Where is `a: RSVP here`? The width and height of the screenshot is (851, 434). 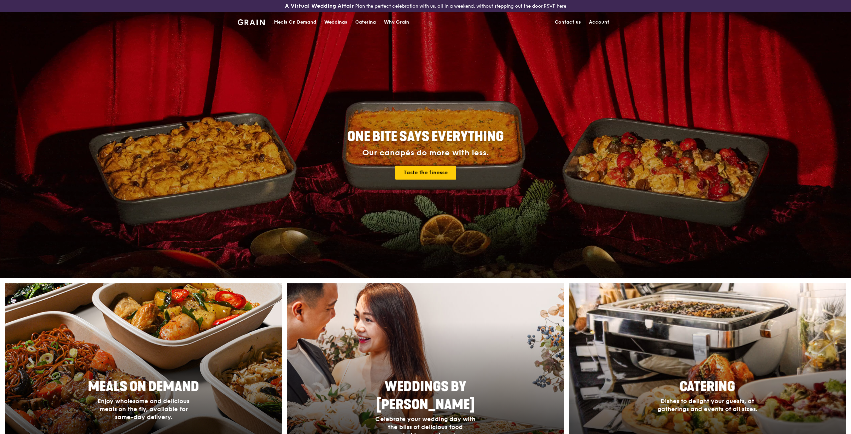 a: RSVP here is located at coordinates (555, 6).